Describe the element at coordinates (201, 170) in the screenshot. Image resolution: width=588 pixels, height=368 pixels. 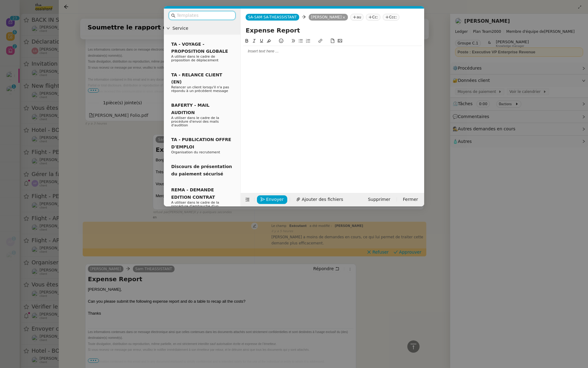
I see `span: Discours de présentation du paiement sécurisé` at that location.